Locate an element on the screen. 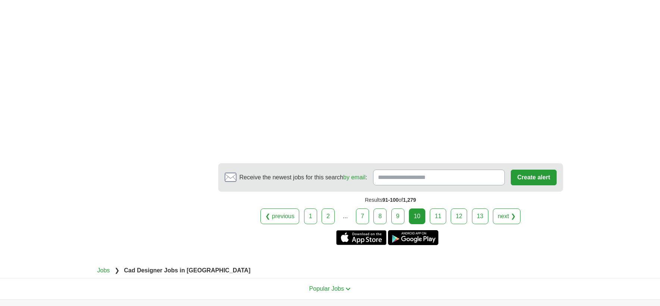  div: 10 is located at coordinates (417, 216).